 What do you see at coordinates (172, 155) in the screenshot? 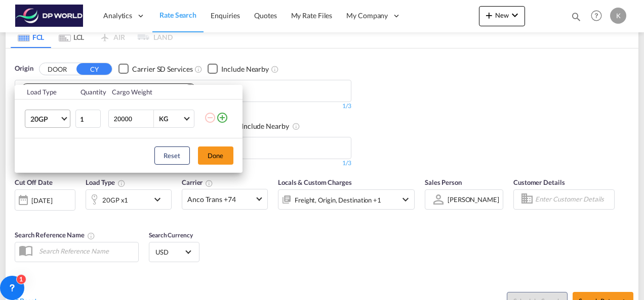
I see `button: Reset` at bounding box center [172, 155].